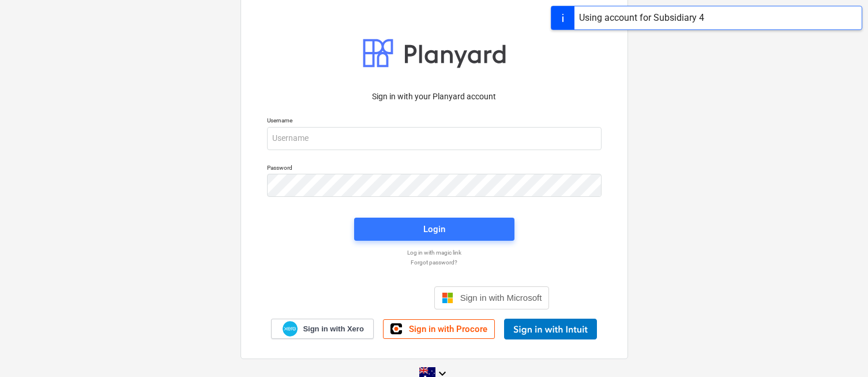  Describe the element at coordinates (323, 328) in the screenshot. I see `a: Sign in with Xero` at that location.